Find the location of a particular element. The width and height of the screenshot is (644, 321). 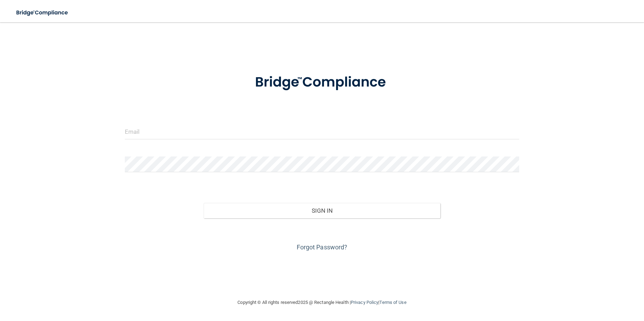

button: Sign In is located at coordinates (322, 211).